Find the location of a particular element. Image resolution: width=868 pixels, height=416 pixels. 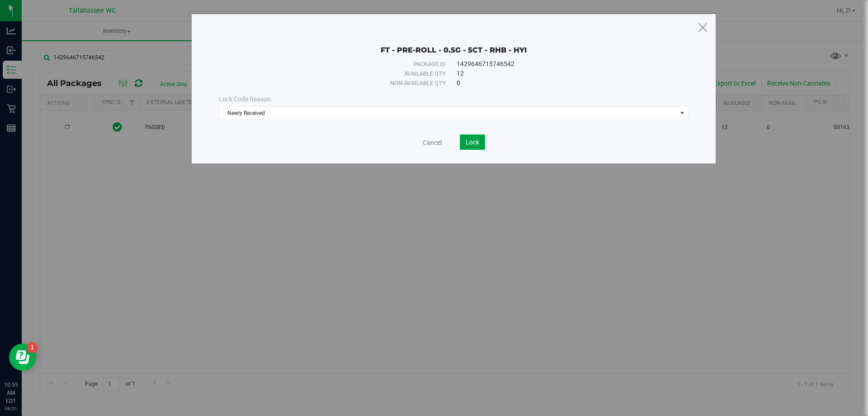

span: Lock is located at coordinates (472, 142).